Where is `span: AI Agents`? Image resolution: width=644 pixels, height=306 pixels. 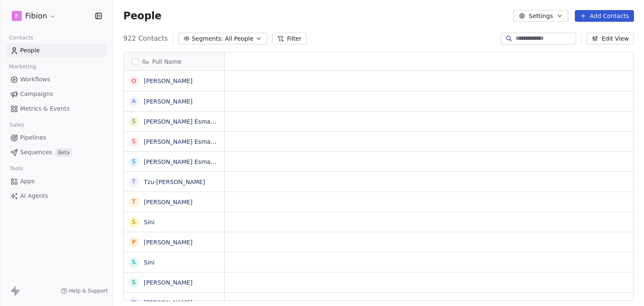 span: AI Agents is located at coordinates (34, 196).